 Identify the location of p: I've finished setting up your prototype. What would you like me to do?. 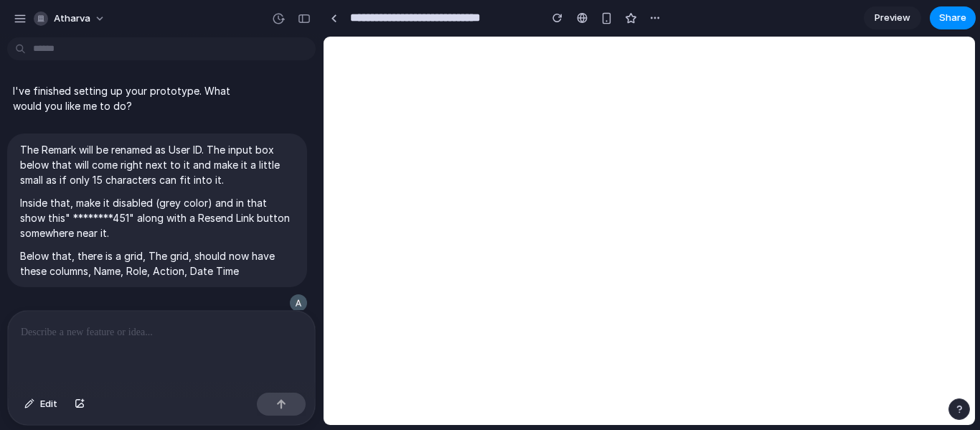
(133, 98).